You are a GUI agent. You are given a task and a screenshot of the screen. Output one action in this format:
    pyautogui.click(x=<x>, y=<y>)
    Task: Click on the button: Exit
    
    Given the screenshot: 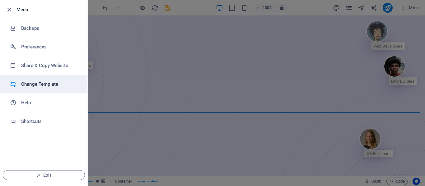 What is the action you would take?
    pyautogui.click(x=44, y=175)
    